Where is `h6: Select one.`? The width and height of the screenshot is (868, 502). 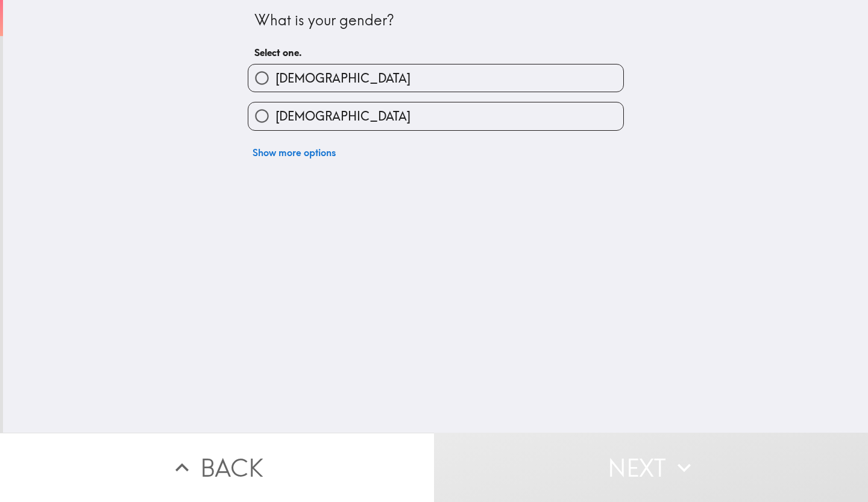 h6: Select one. is located at coordinates (436, 53).